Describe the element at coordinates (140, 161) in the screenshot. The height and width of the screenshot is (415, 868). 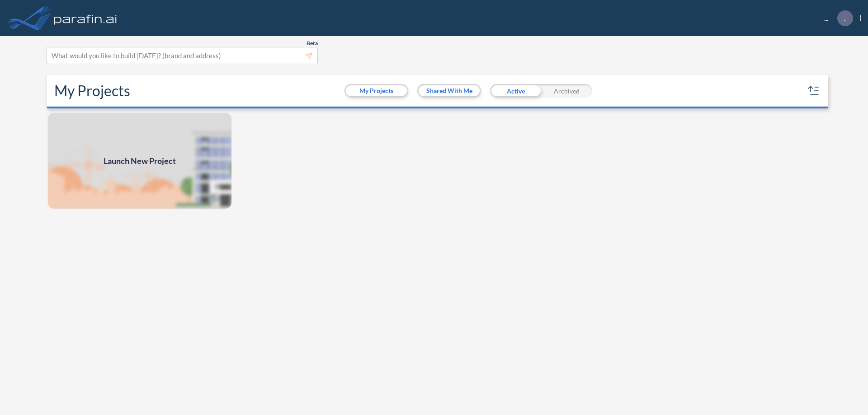
I see `a: Launch New Project` at that location.